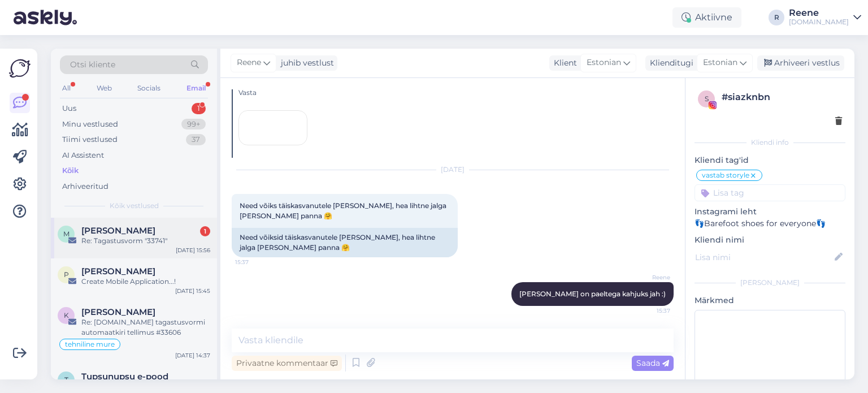  I want to click on div: juhib vestlust, so click(306, 63).